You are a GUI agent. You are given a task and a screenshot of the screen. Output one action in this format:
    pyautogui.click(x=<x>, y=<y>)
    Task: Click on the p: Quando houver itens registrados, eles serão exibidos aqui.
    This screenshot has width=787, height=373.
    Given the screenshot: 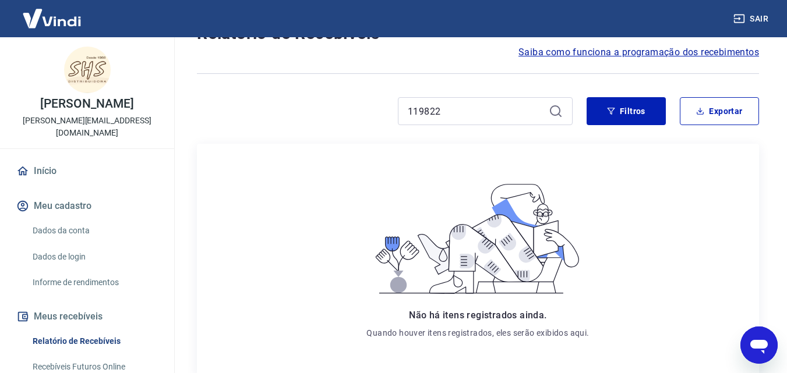 What is the action you would take?
    pyautogui.click(x=477, y=333)
    